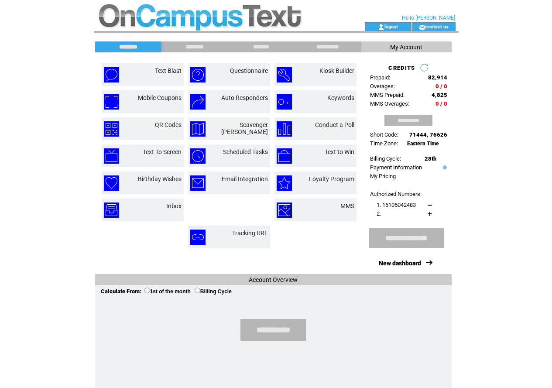  What do you see at coordinates (273, 280) in the screenshot?
I see `span: Account Overview` at bounding box center [273, 280].